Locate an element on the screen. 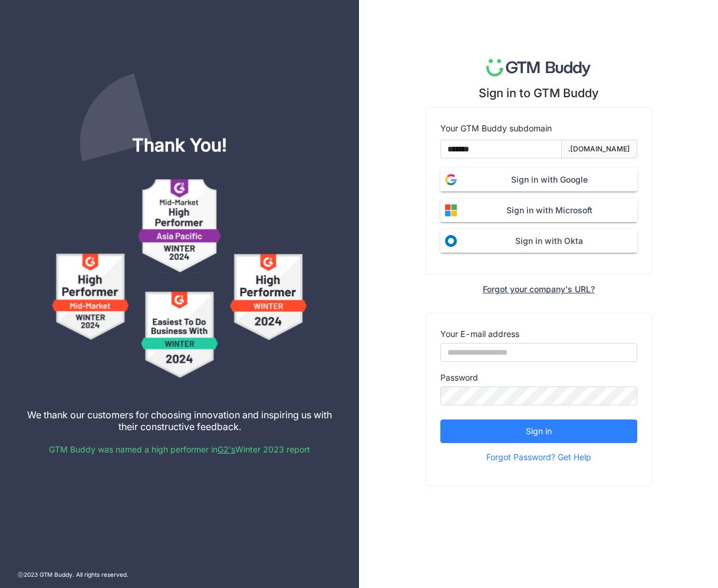  div: Sign in to GTM Buddy is located at coordinates (539, 93).